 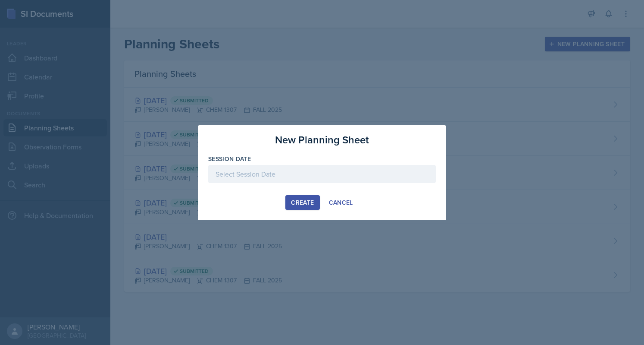 I want to click on button: Cancel, so click(x=341, y=202).